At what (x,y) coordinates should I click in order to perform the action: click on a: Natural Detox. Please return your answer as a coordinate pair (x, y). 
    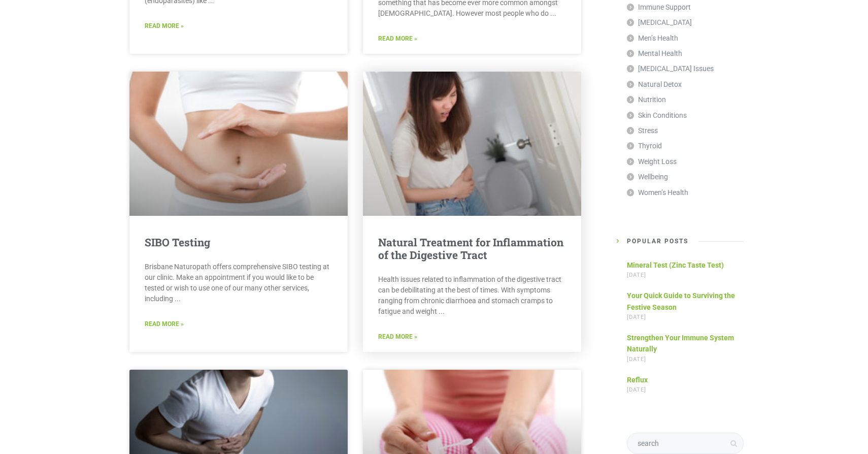
    Looking at the image, I should click on (654, 85).